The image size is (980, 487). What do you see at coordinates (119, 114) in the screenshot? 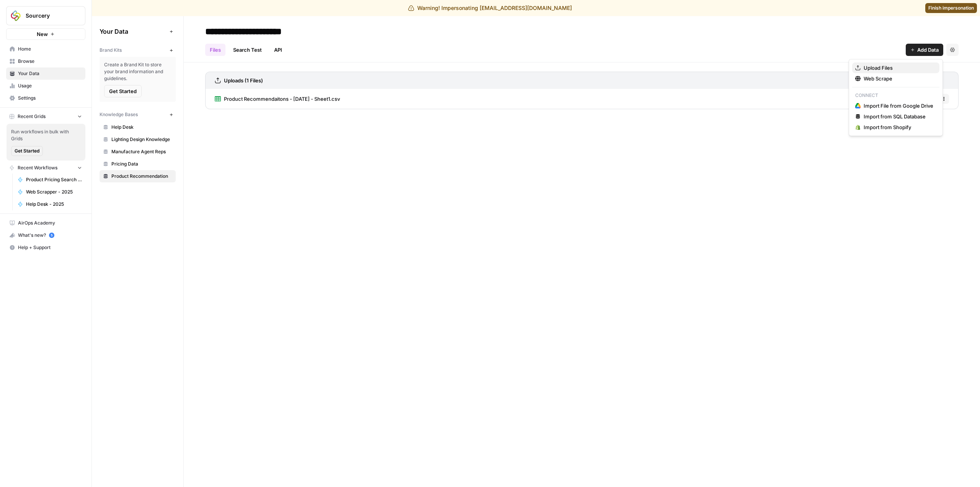
I see `span: Knowledge Bases` at bounding box center [119, 114].